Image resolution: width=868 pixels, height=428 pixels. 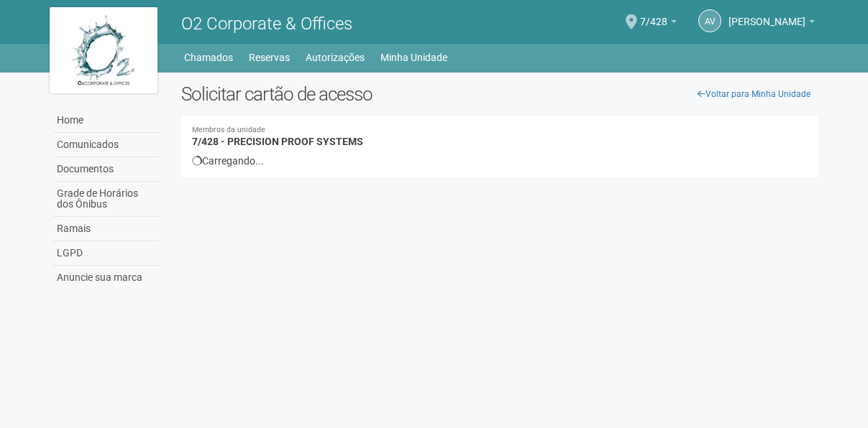 What do you see at coordinates (106, 278) in the screenshot?
I see `a: Anuncie sua marca` at bounding box center [106, 278].